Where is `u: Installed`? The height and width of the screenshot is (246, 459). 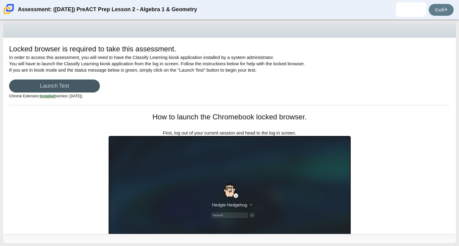 u: Installed is located at coordinates (47, 96).